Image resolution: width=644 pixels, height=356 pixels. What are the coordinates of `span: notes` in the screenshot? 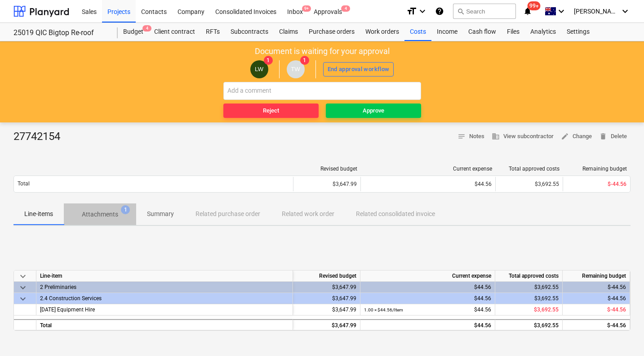 It's located at (462, 137).